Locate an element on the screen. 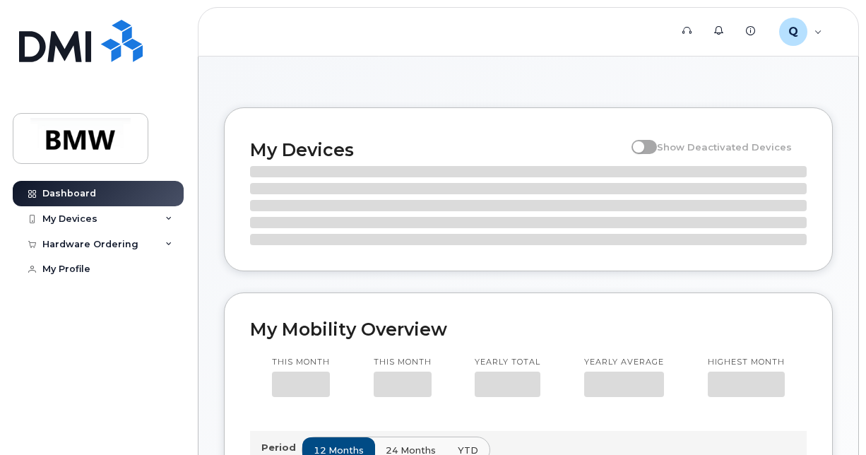 This screenshot has height=455, width=866. span: Show Deactivated Devices is located at coordinates (724, 147).